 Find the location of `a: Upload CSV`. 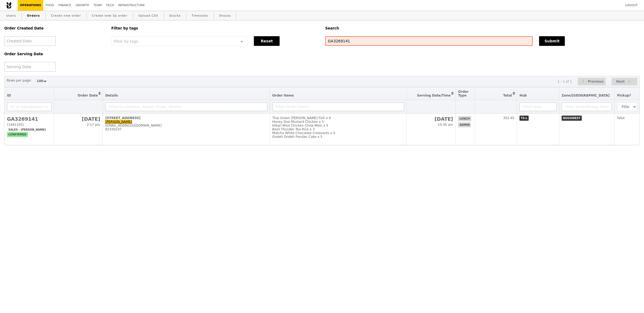

a: Upload CSV is located at coordinates (148, 16).